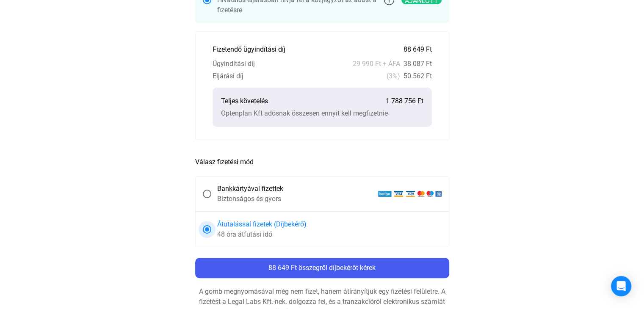 Image resolution: width=644 pixels, height=309 pixels. What do you see at coordinates (405, 101) in the screenshot?
I see `font: 1 788 756 Ft` at bounding box center [405, 101].